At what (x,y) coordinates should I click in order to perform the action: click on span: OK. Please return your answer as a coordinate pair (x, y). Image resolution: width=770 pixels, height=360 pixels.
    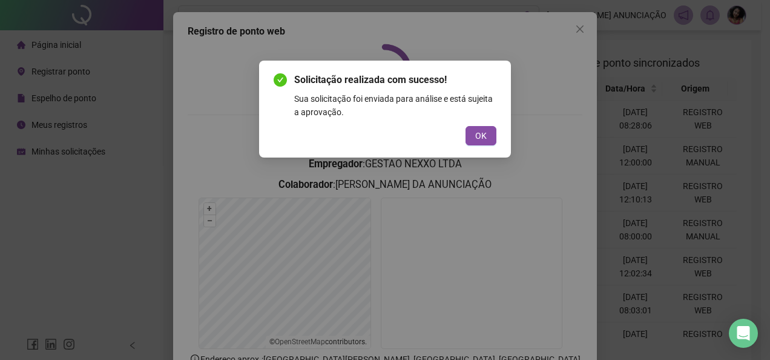
    Looking at the image, I should click on (481, 136).